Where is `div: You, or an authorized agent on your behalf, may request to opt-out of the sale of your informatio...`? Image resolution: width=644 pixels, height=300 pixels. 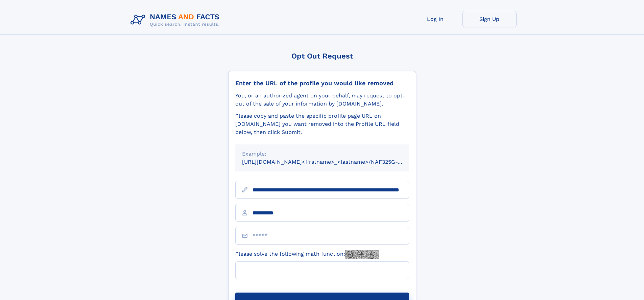 div: You, or an authorized agent on your behalf, may request to opt-out of the sale of your informatio... is located at coordinates (322, 100).